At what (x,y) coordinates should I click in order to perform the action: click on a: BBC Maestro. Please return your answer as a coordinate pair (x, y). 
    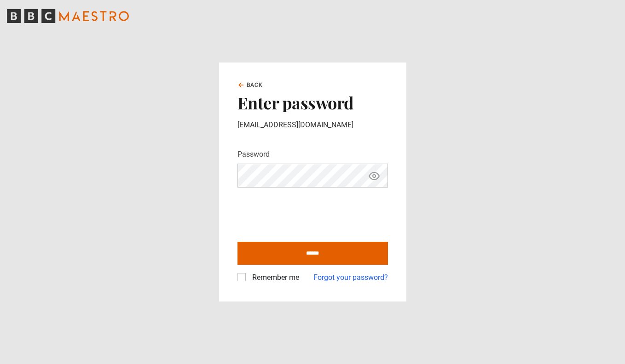
    Looking at the image, I should click on (68, 16).